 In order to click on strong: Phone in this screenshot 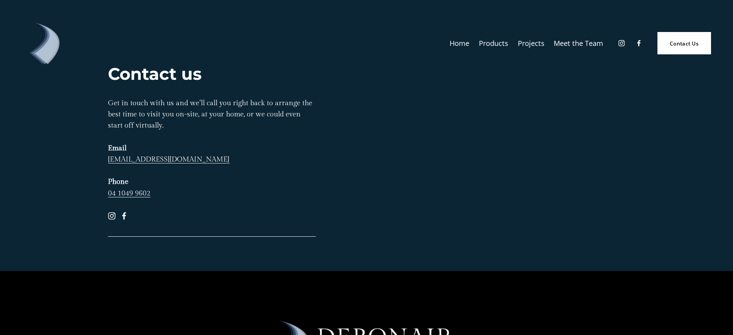, I will do `click(118, 182)`.